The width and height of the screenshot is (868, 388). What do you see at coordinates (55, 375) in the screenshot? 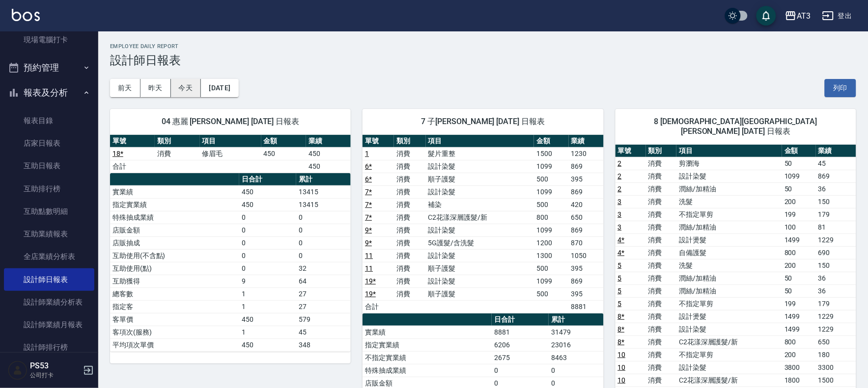
I see `p: 公司打卡` at bounding box center [55, 375].